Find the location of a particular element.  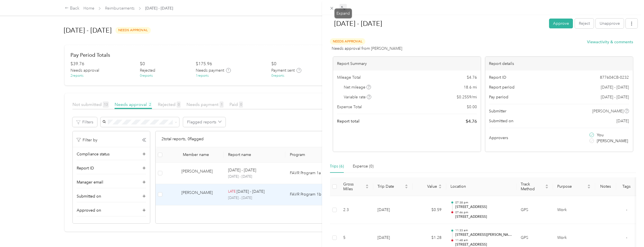

span: Pay period is located at coordinates (499, 97).